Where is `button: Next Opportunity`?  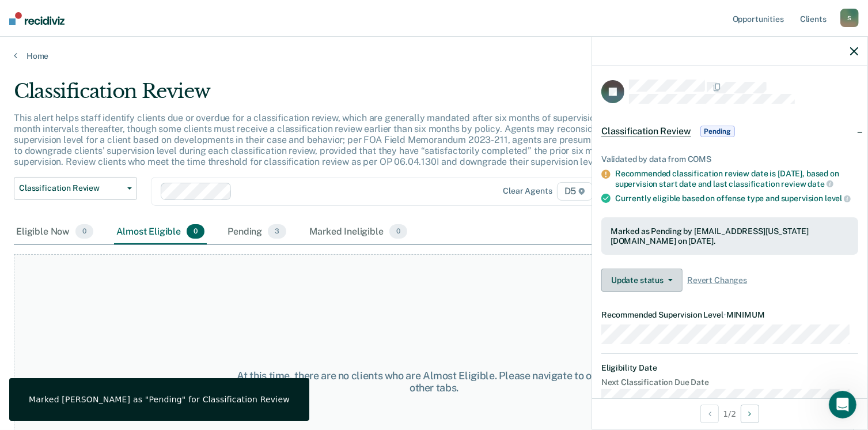 button: Next Opportunity is located at coordinates (749, 413).